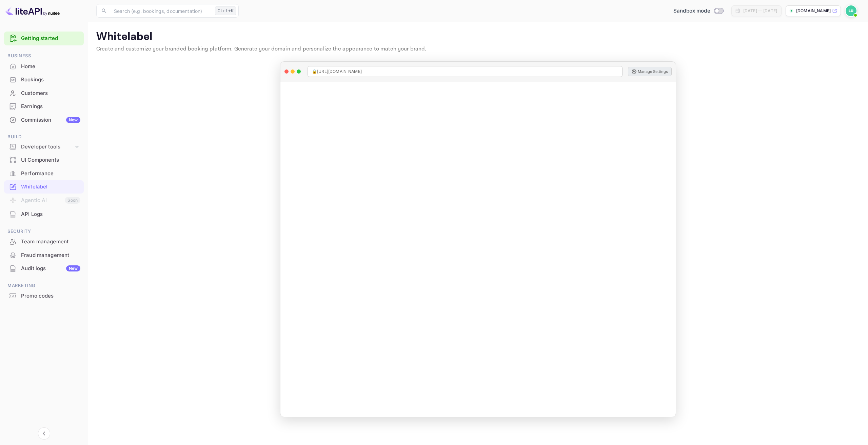 This screenshot has height=445, width=868. Describe the element at coordinates (51, 120) in the screenshot. I see `div: Commission` at that location.